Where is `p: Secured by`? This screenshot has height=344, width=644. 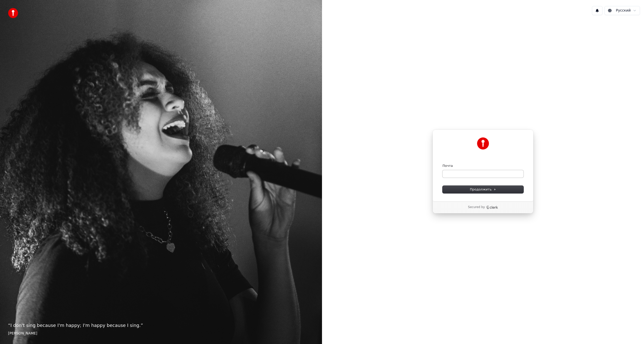 p: Secured by is located at coordinates (476, 207).